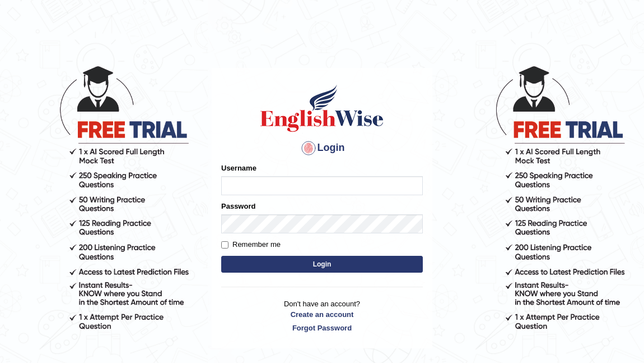 The width and height of the screenshot is (644, 363). Describe the element at coordinates (239, 168) in the screenshot. I see `label: Username` at that location.